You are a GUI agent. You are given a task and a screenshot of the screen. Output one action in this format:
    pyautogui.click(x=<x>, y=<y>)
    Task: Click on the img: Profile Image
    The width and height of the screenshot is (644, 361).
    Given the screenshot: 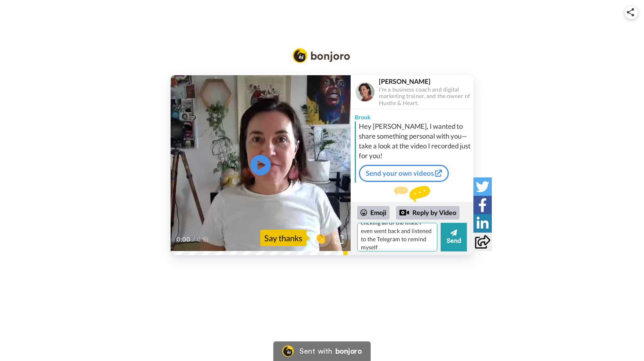 What is the action you would take?
    pyautogui.click(x=365, y=92)
    